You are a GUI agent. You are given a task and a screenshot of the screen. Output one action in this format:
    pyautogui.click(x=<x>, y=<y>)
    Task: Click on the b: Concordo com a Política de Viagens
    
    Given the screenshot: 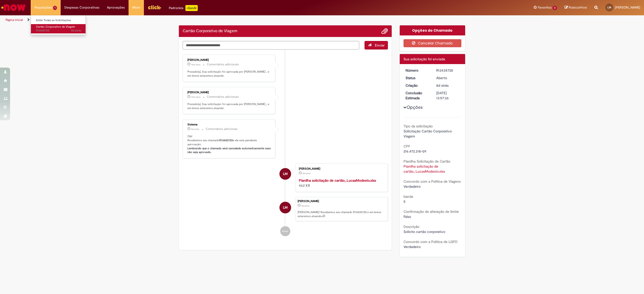 What is the action you would take?
    pyautogui.click(x=432, y=181)
    